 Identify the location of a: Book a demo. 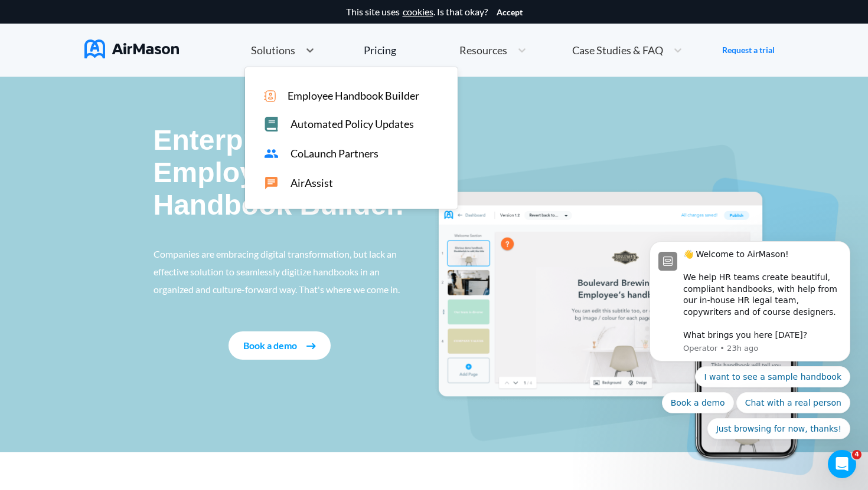
(279, 346).